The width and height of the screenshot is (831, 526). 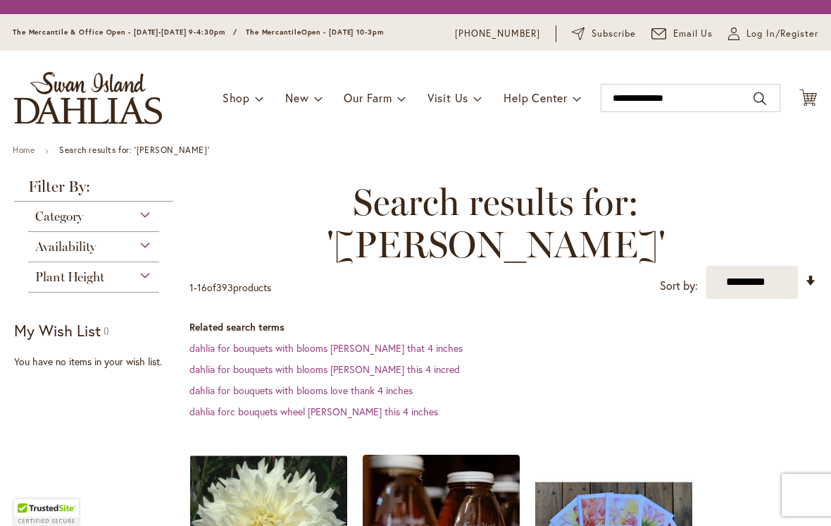 What do you see at coordinates (57, 330) in the screenshot?
I see `strong: My Wish List` at bounding box center [57, 330].